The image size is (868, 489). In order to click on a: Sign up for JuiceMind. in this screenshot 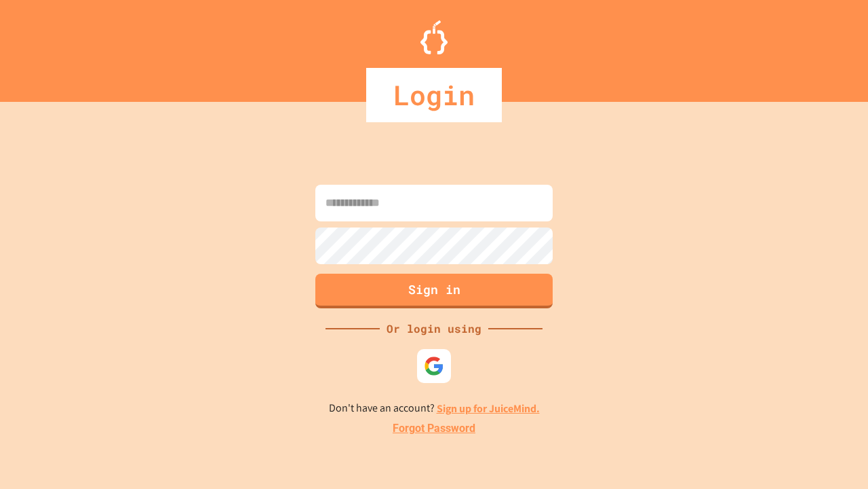, I will do `click(489, 408)`.